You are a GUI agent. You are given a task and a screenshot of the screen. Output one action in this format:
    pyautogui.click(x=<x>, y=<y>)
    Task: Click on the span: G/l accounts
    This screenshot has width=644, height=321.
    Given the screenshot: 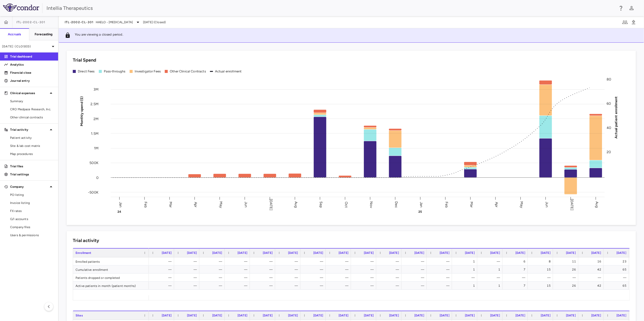 What is the action you would take?
    pyautogui.click(x=32, y=219)
    